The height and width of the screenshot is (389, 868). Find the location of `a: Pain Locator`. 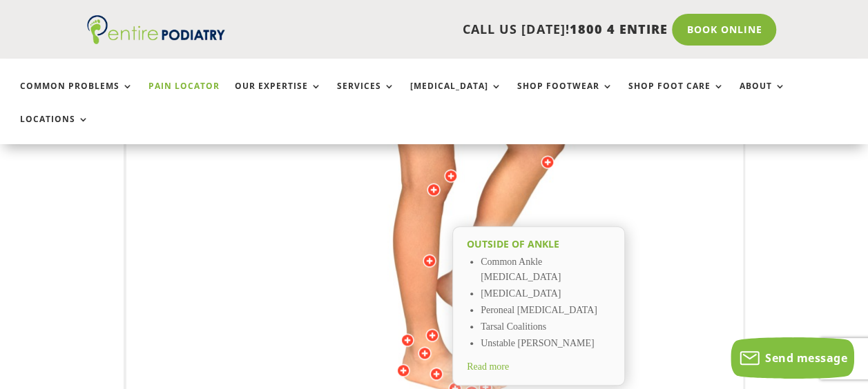

a: Pain Locator is located at coordinates (184, 96).